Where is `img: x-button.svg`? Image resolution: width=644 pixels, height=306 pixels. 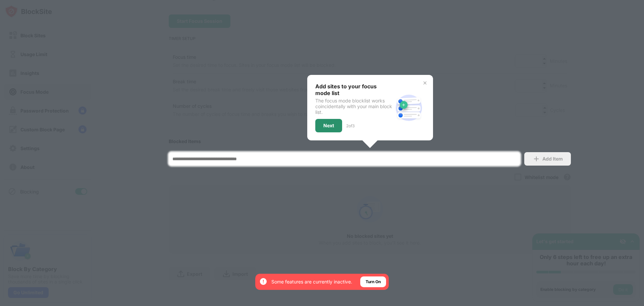
img: x-button.svg is located at coordinates (425, 83).